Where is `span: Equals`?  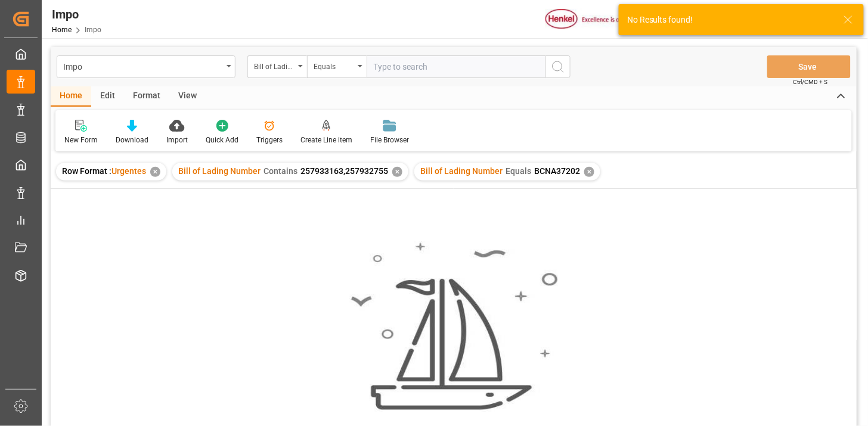 span: Equals is located at coordinates (518, 171).